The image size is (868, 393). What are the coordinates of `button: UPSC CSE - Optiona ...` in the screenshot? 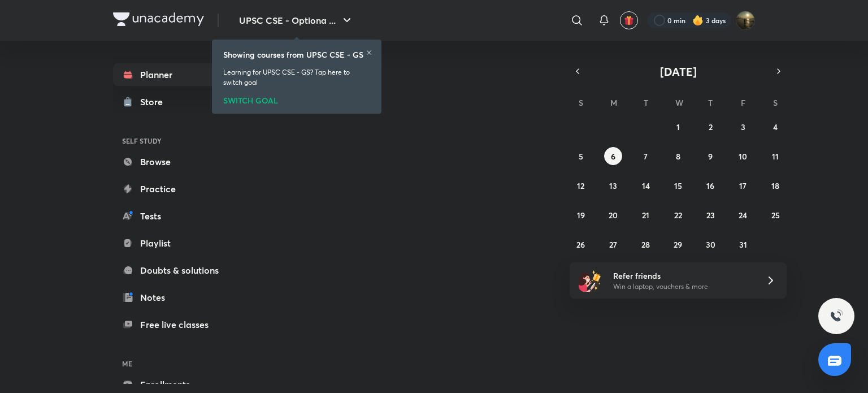 It's located at (296, 21).